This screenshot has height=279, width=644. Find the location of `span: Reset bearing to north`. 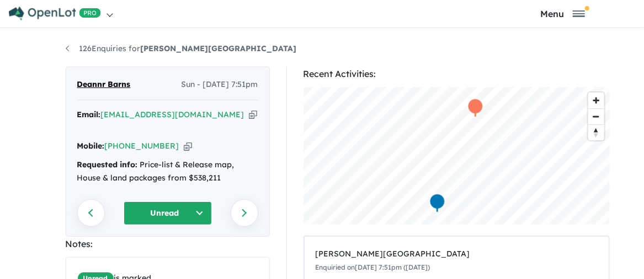

span: Reset bearing to north is located at coordinates (596, 133).